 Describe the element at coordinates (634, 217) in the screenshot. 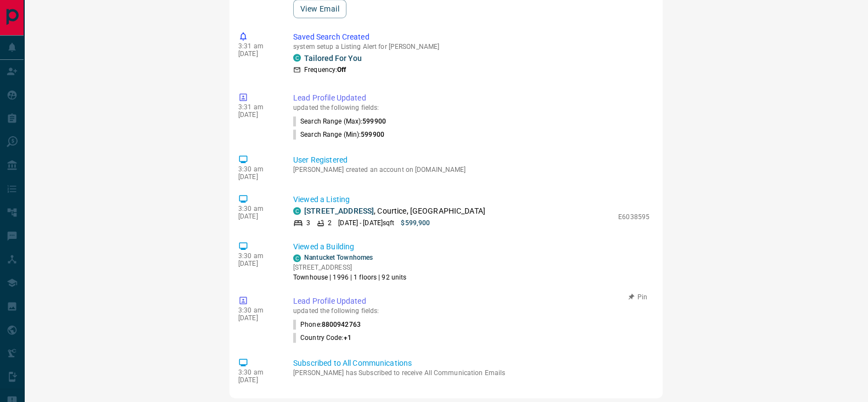

I see `p: E6038595` at that location.